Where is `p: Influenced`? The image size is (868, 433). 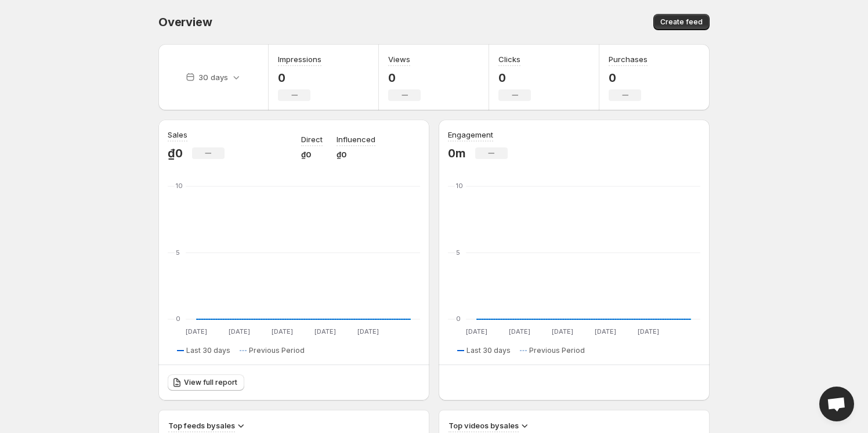 p: Influenced is located at coordinates (356, 140).